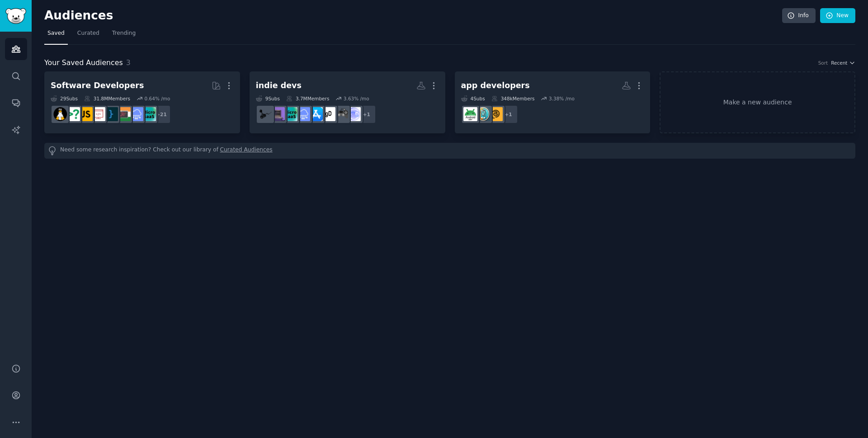  I want to click on img: GummySearch logo, so click(16, 16).